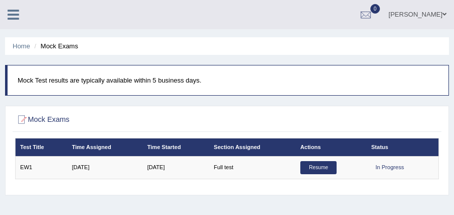 Image resolution: width=454 pixels, height=215 pixels. What do you see at coordinates (41, 147) in the screenshot?
I see `th: Test Title` at bounding box center [41, 147].